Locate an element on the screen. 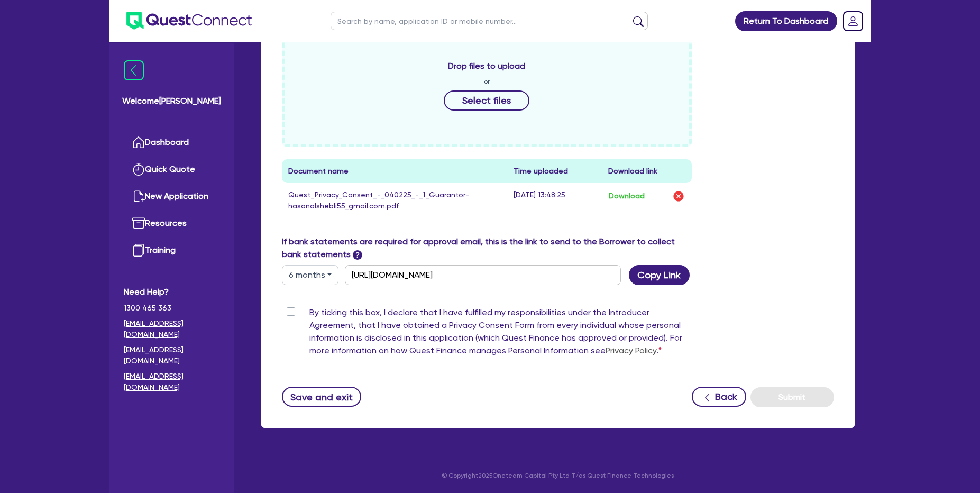 The width and height of the screenshot is (980, 493). span: Need Help? is located at coordinates (172, 292).